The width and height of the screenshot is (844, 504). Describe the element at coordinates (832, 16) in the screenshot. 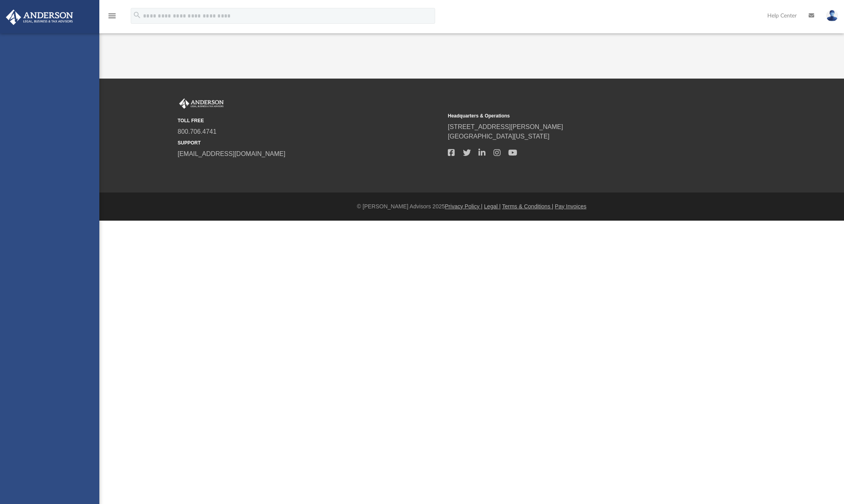

I see `img: User Pic` at that location.